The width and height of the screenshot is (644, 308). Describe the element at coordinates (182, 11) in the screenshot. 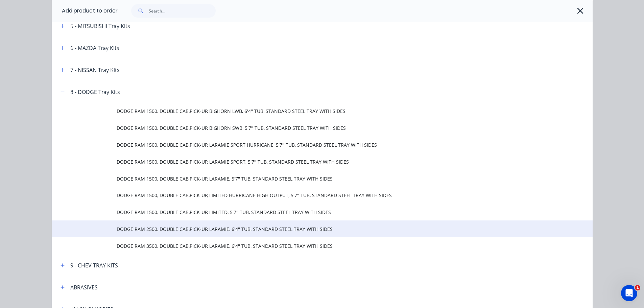

I see `input: Search...` at that location.